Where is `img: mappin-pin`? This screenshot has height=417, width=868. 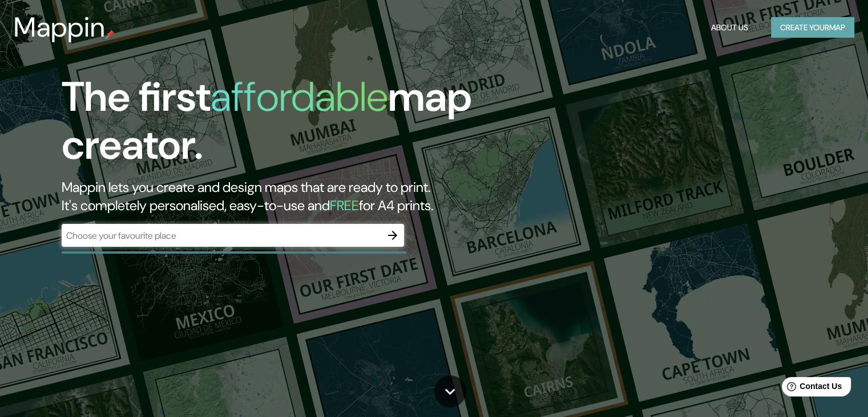
img: mappin-pin is located at coordinates (110, 34).